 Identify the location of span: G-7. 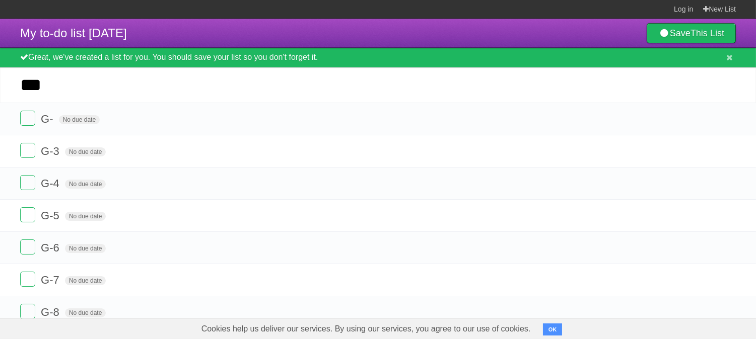
(51, 280).